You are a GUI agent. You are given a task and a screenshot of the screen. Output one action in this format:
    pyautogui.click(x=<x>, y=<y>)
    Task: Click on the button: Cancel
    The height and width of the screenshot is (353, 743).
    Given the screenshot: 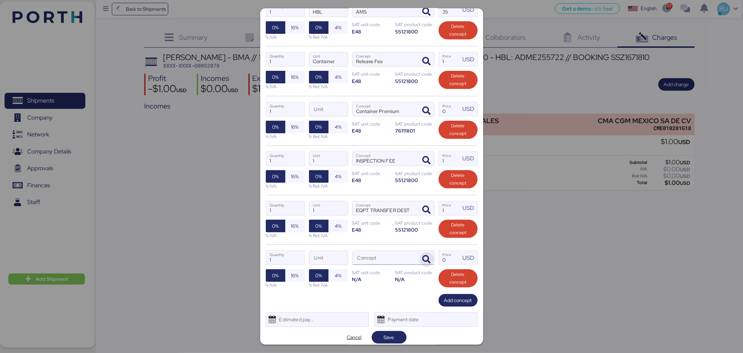 What is the action you would take?
    pyautogui.click(x=354, y=337)
    